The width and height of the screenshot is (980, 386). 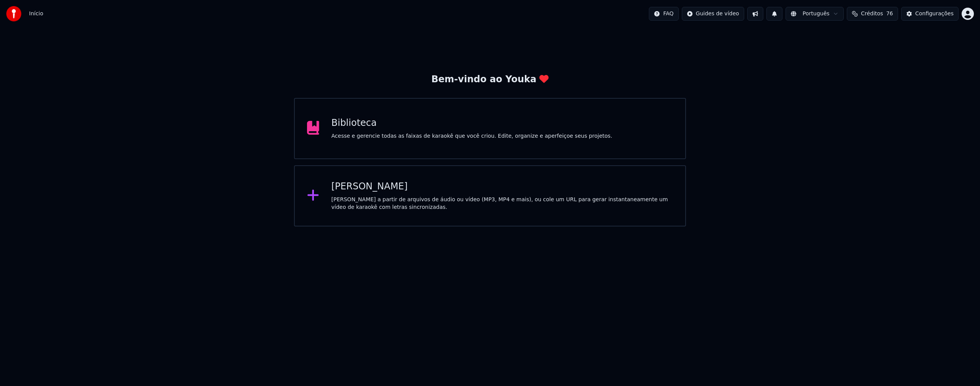 What do you see at coordinates (472, 136) in the screenshot?
I see `div: Acesse e gerencie todas as faixas de karaokê que você criou. Edite, organize e aperfeiçoe seus pr...` at bounding box center [472, 136].